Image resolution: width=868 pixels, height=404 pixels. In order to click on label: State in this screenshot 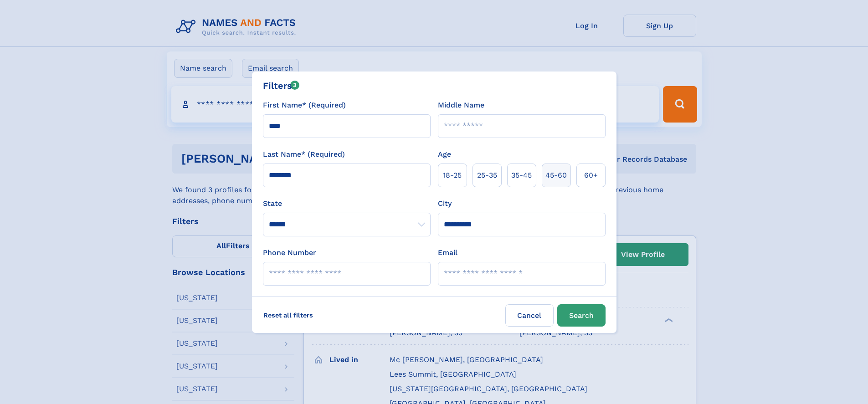, I will do `click(347, 204)`.